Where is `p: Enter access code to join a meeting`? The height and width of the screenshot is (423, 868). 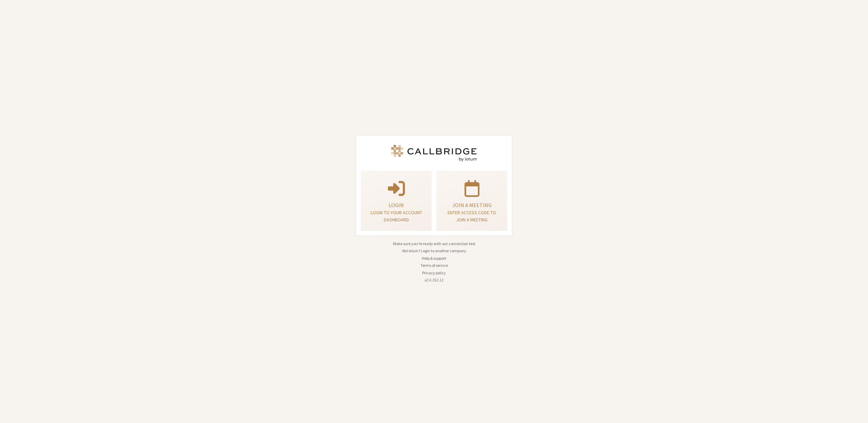 p: Enter access code to join a meeting is located at coordinates (472, 216).